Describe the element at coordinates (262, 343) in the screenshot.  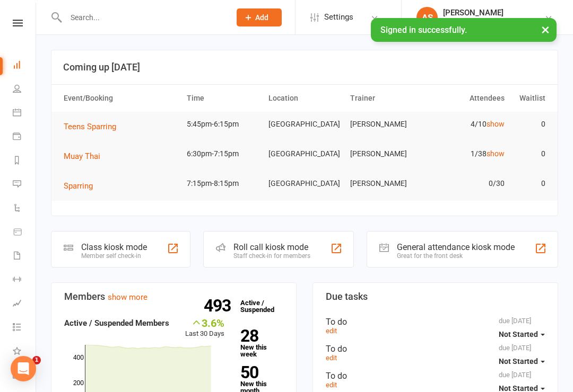
I see `a: 28New this week` at that location.